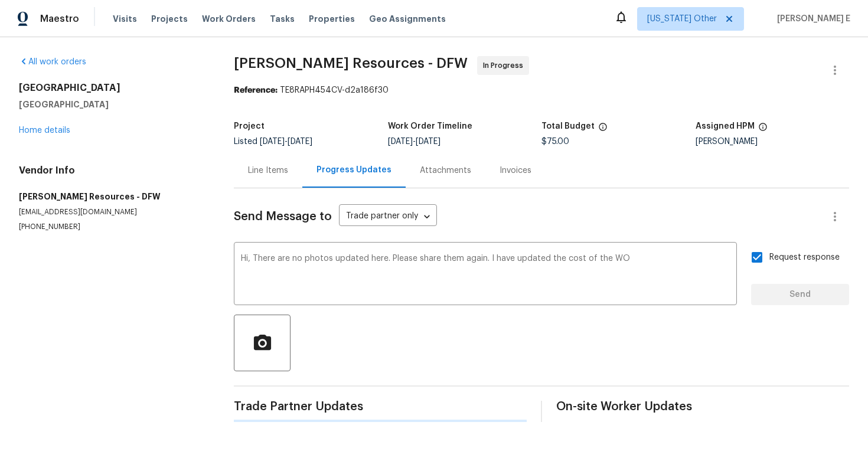 This screenshot has height=471, width=868. I want to click on textarea: Hi, There are no photos updated here. Please share them again. I have updated the cost of the WO, so click(486, 275).